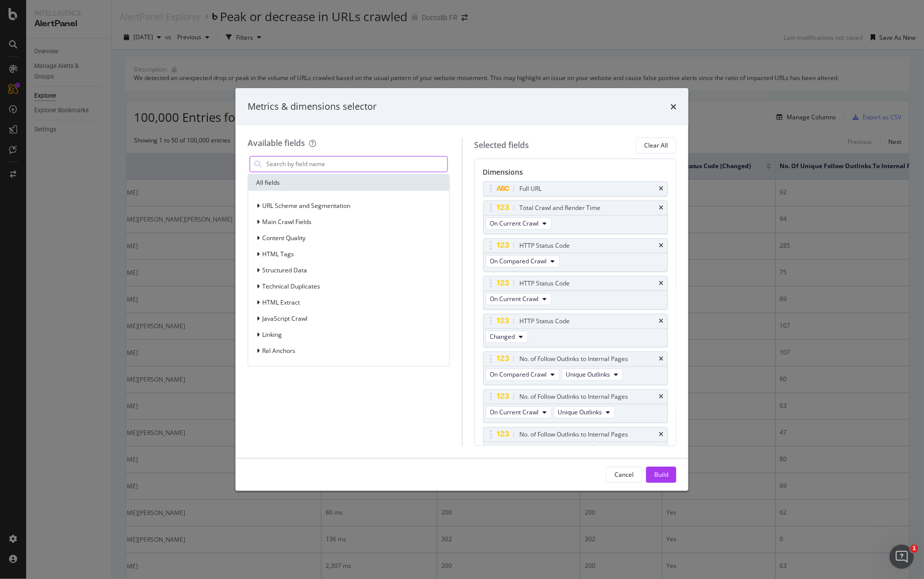 This screenshot has width=924, height=579. What do you see at coordinates (506, 336) in the screenshot?
I see `button: Changed` at bounding box center [506, 336].